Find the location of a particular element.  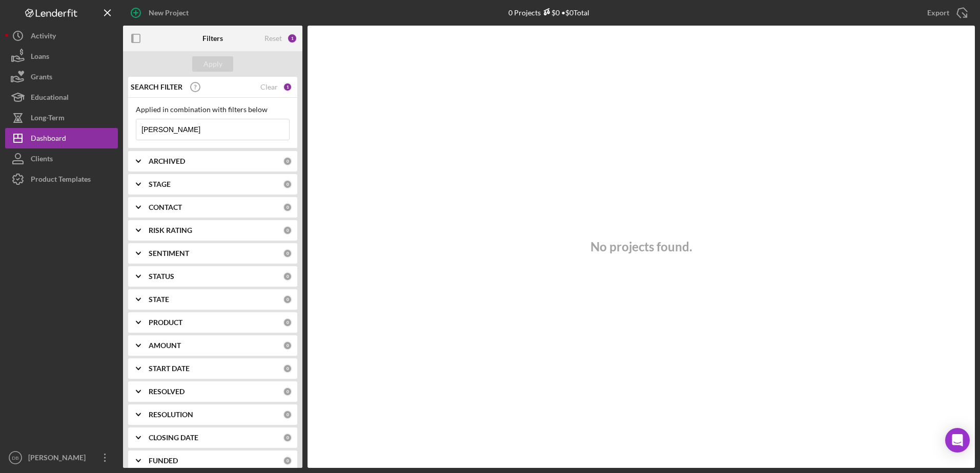

div: Clients is located at coordinates (42, 160).